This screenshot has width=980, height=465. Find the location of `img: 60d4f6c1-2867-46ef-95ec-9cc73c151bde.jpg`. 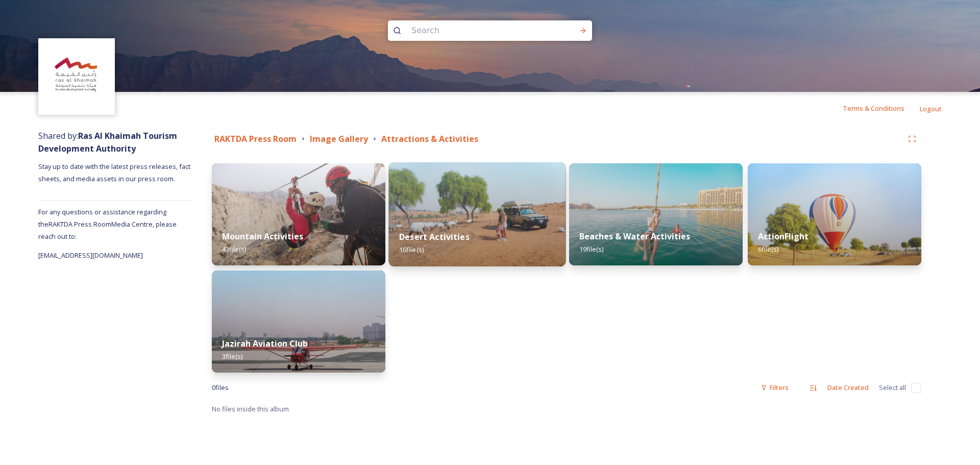

img: 60d4f6c1-2867-46ef-95ec-9cc73c151bde.jpg is located at coordinates (299, 322).